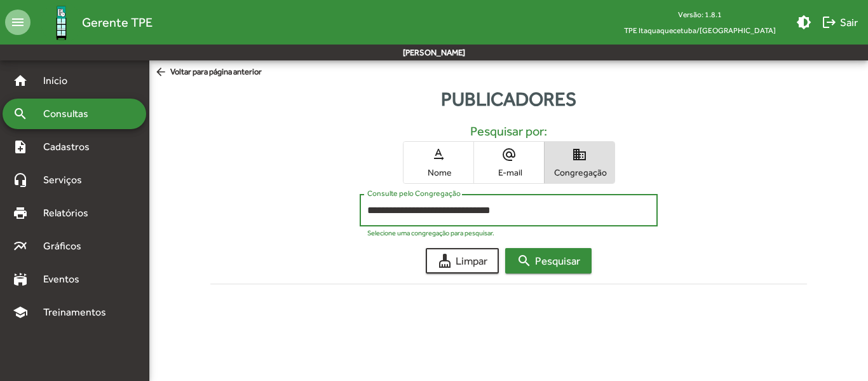 The image size is (868, 381). What do you see at coordinates (700, 14) in the screenshot?
I see `div: Versão: 1.8.1` at bounding box center [700, 14].